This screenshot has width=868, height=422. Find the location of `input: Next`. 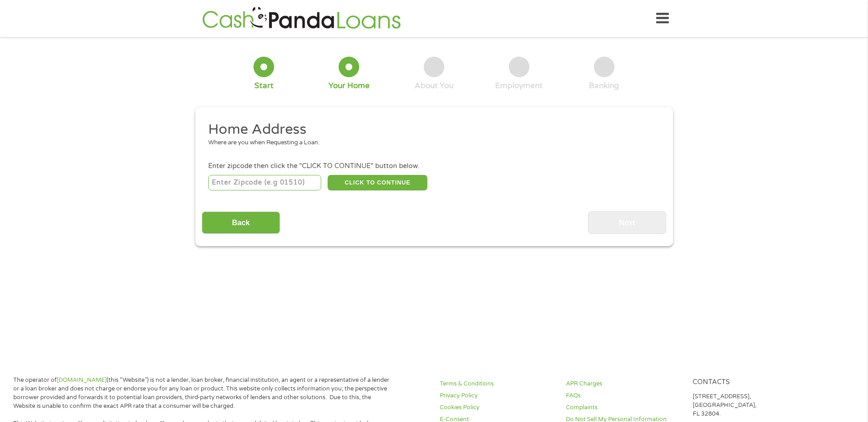

input: Next is located at coordinates (627, 223).